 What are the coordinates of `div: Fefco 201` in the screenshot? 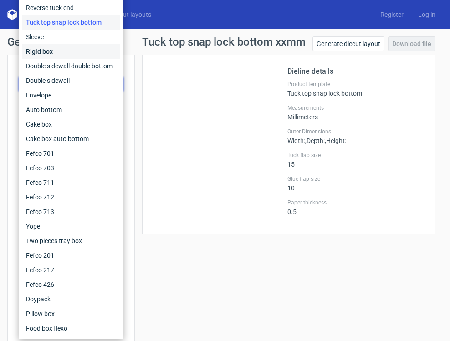 It's located at (71, 256).